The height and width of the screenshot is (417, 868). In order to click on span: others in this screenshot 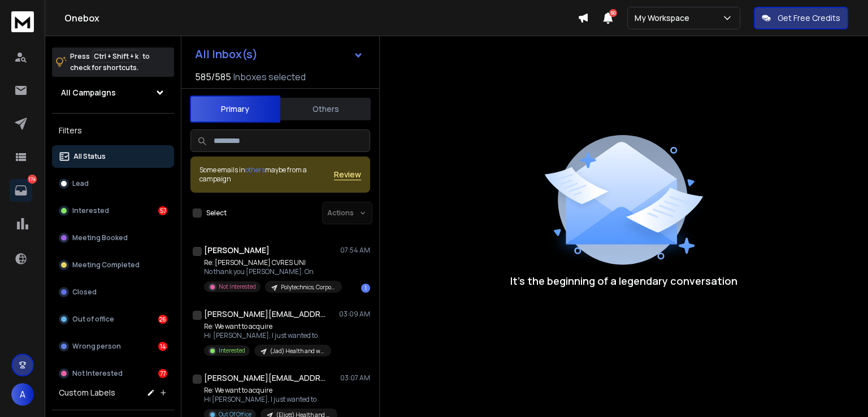, I will do `click(255, 169)`.